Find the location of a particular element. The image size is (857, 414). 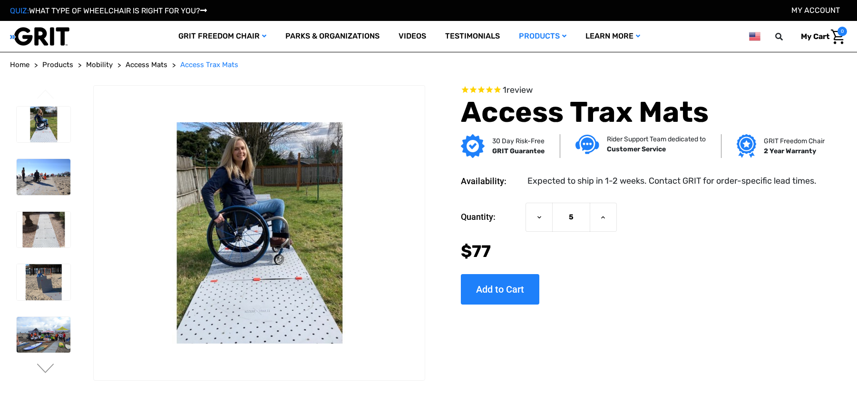

a: QUIZ:WHAT TYPE OF WHEELCHAIR IS RIGHT FOR YOU? is located at coordinates (108, 10).